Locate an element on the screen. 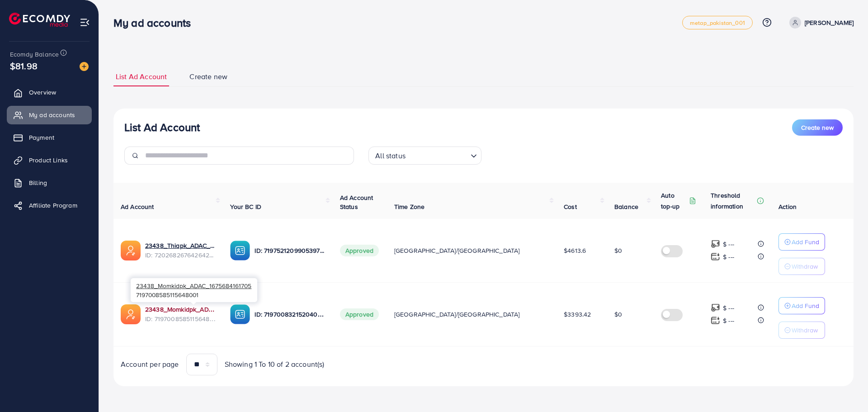 The height and width of the screenshot is (412, 868). button: Create new is located at coordinates (817, 127).